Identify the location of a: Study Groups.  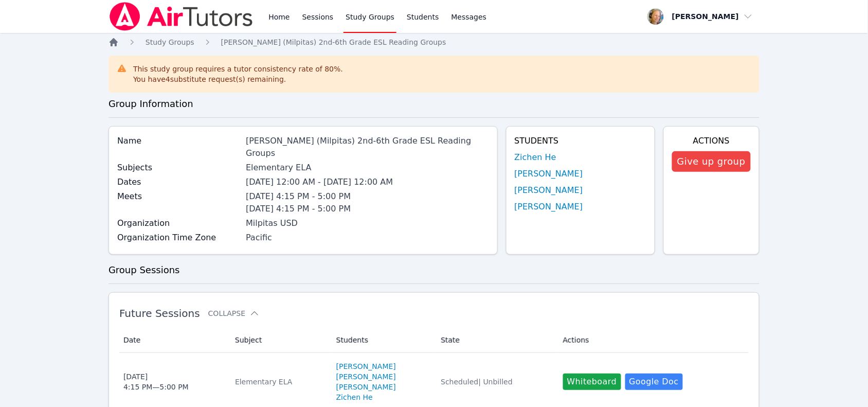
(170, 42).